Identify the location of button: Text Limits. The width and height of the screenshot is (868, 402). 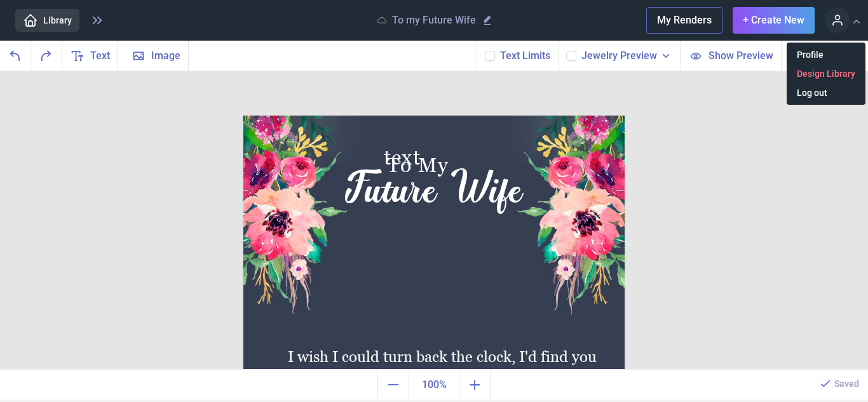
(525, 56).